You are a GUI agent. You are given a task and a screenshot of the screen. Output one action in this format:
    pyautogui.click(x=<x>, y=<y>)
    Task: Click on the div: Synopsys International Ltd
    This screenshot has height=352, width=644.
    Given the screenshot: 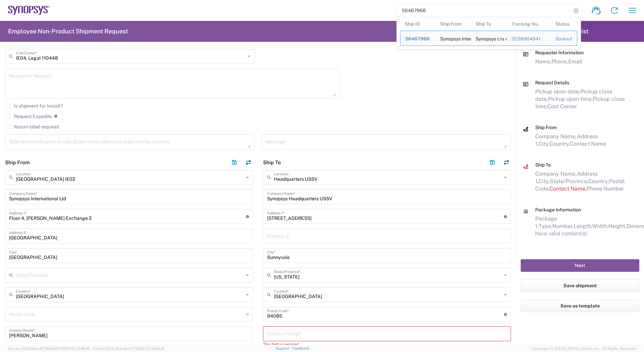 What is the action you would take?
    pyautogui.click(x=453, y=38)
    